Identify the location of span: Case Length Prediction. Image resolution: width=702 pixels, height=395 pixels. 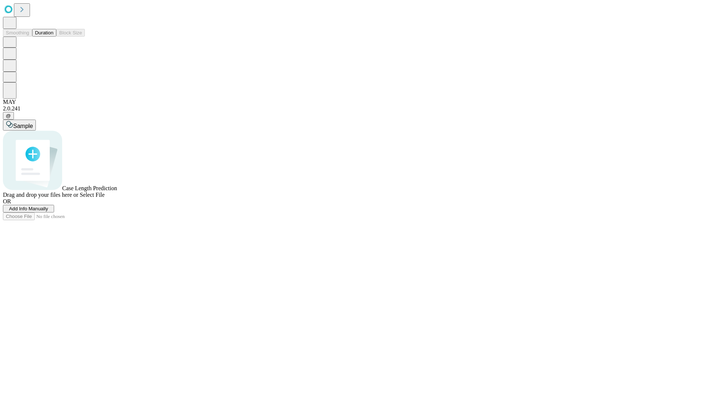
(90, 188).